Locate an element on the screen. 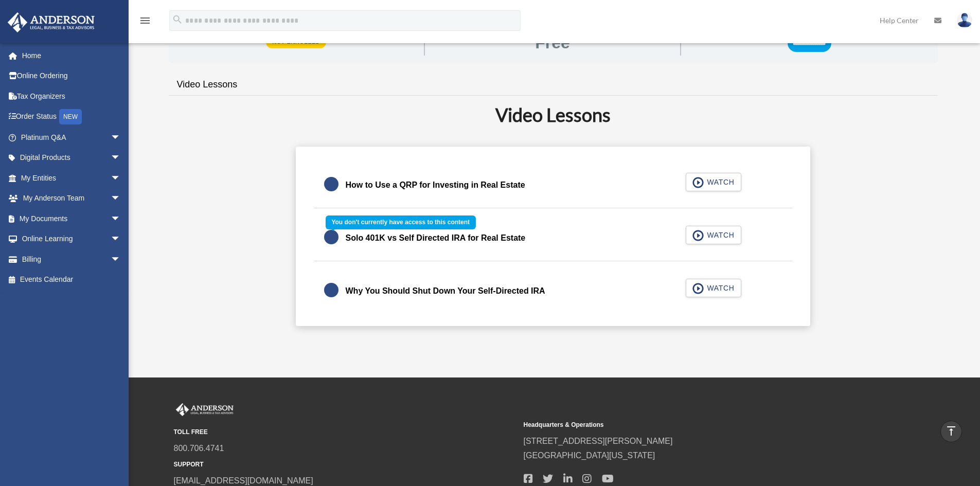 The width and height of the screenshot is (980, 486). a: menu is located at coordinates (145, 22).